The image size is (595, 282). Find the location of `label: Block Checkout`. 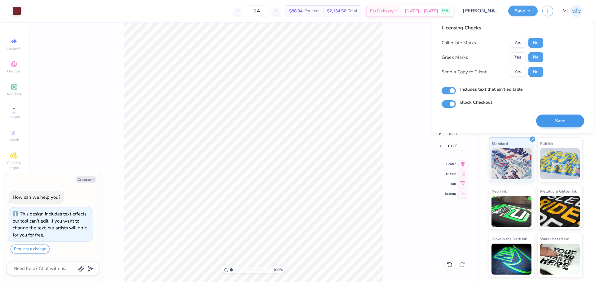

label: Block Checkout is located at coordinates (476, 102).